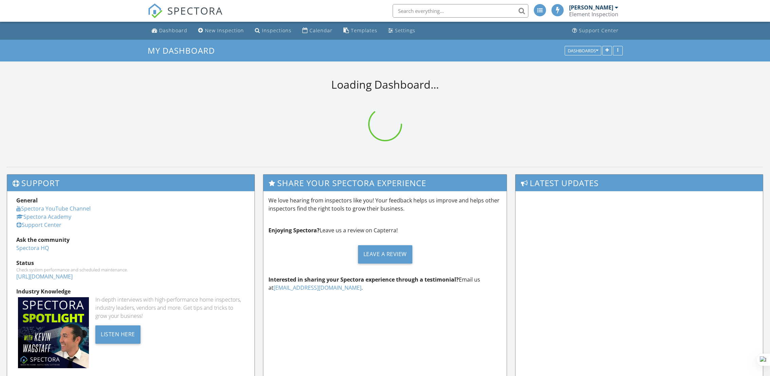 This screenshot has width=770, height=376. What do you see at coordinates (385, 254) in the screenshot?
I see `div: Leave a Review` at bounding box center [385, 254].